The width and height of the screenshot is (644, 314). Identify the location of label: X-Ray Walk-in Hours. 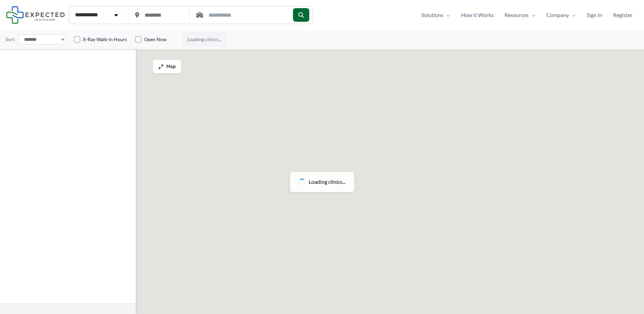
(105, 40).